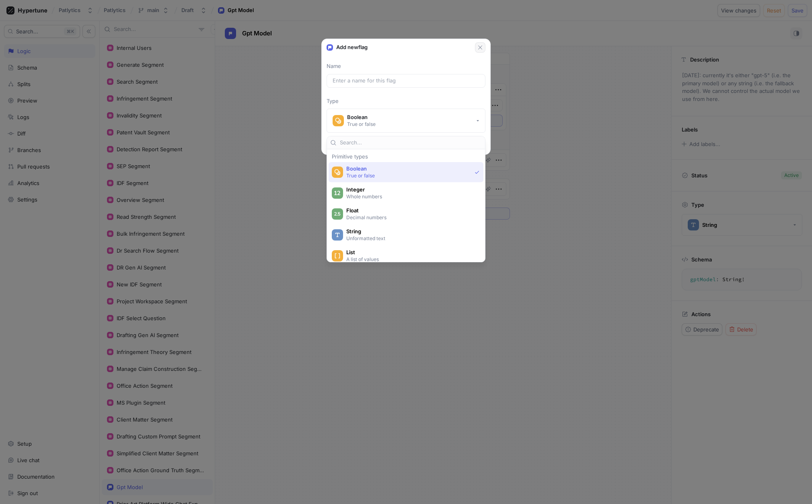 This screenshot has height=504, width=812. I want to click on span: List, so click(411, 252).